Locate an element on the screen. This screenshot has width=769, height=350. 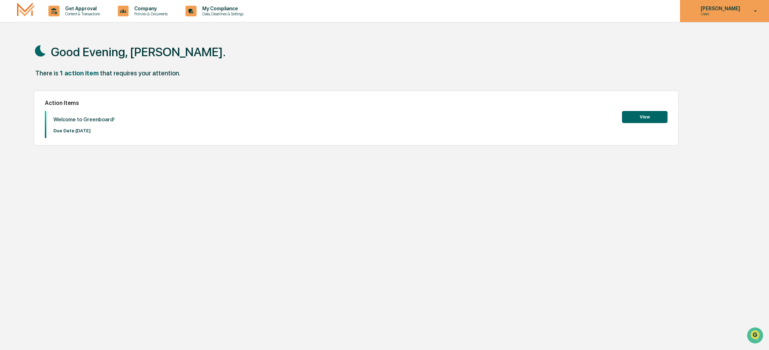
img: Greenboard is located at coordinates (14, 30).